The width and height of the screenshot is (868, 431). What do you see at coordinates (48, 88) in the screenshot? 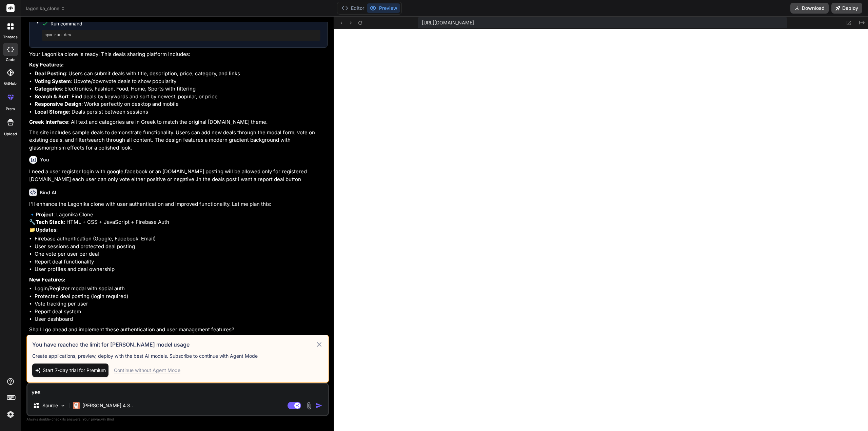
I see `strong: Categories` at bounding box center [48, 88].